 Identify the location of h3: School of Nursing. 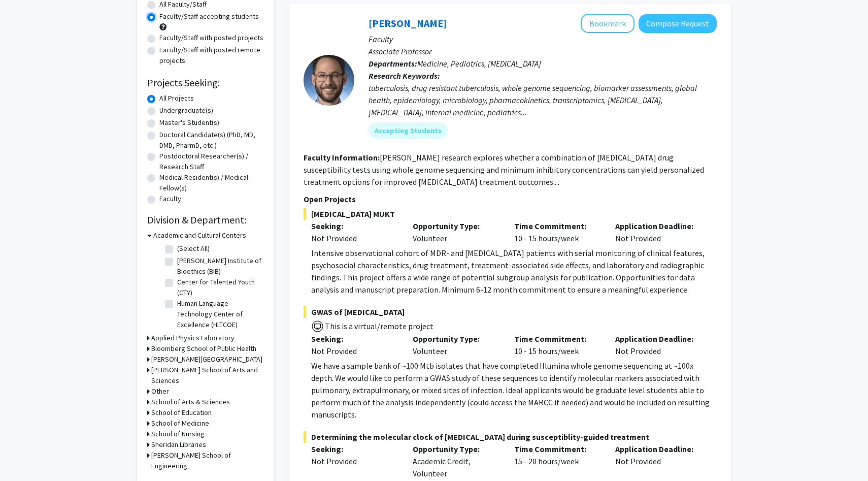
(178, 433).